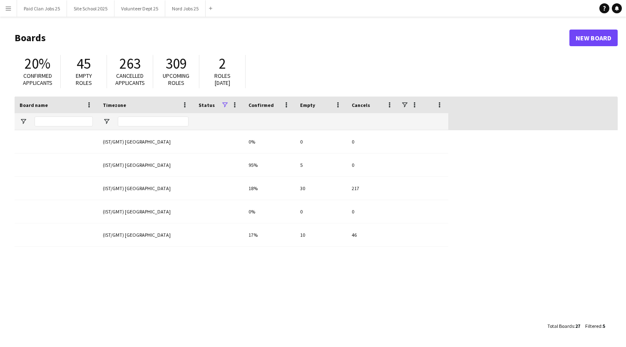  What do you see at coordinates (222, 64) in the screenshot?
I see `span: 2` at bounding box center [222, 64].